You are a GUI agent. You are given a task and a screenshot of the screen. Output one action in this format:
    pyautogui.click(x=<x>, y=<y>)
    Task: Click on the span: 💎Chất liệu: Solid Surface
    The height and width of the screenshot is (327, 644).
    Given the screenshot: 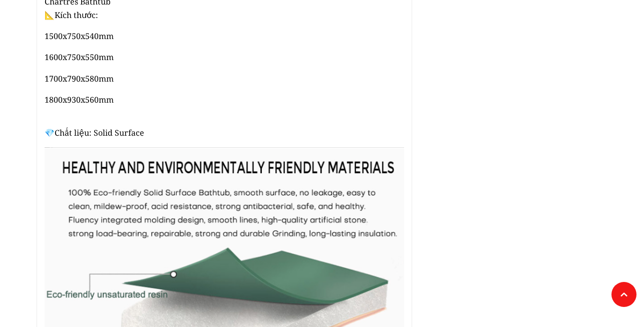 What is the action you would take?
    pyautogui.click(x=94, y=133)
    